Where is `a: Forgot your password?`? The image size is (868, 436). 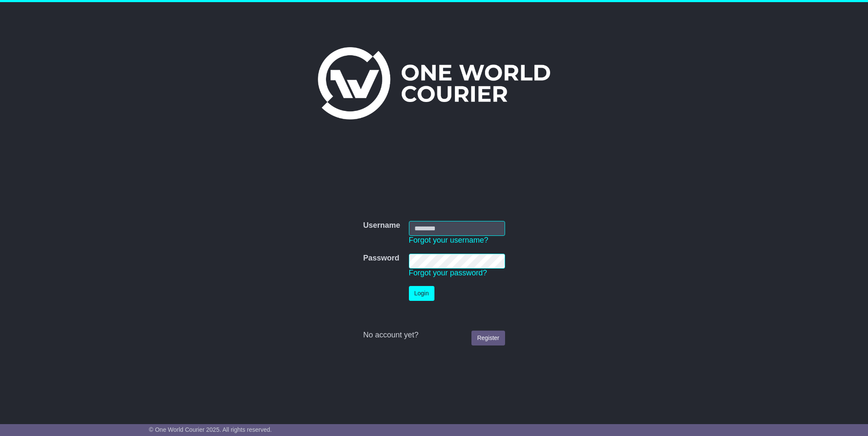
a: Forgot your password? is located at coordinates (448, 273).